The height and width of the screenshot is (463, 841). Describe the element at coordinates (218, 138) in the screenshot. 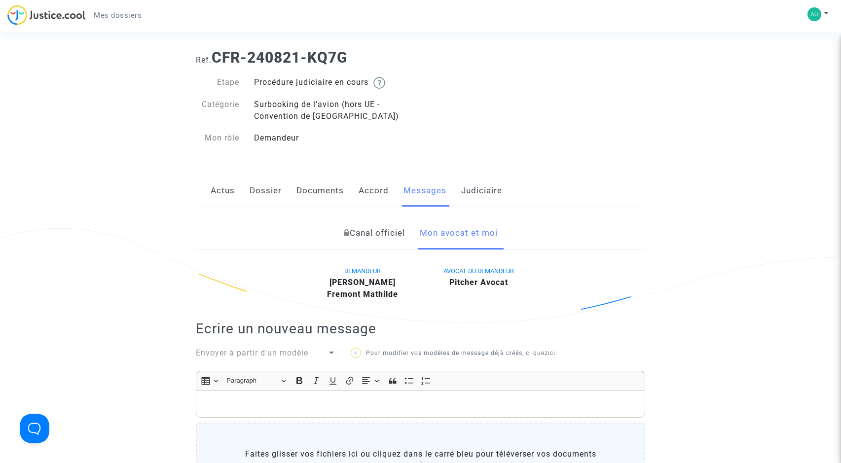

I see `div: Mon rôle` at that location.